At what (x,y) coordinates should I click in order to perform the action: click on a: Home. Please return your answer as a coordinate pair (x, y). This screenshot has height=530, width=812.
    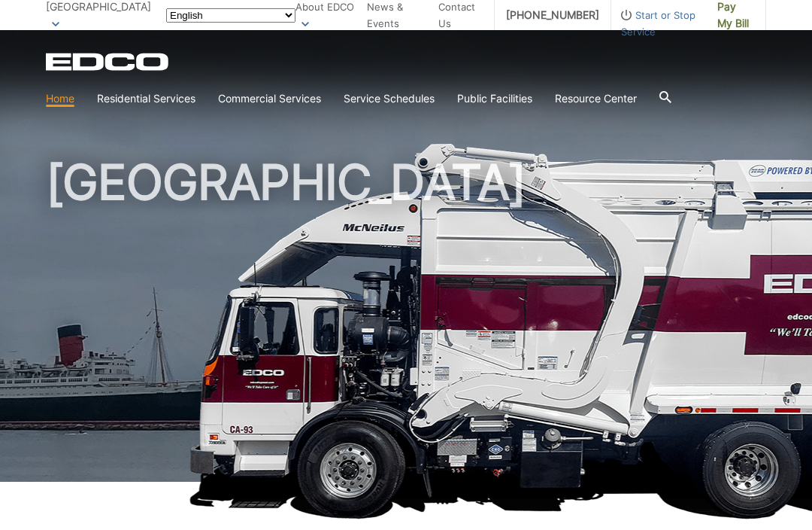
    Looking at the image, I should click on (60, 99).